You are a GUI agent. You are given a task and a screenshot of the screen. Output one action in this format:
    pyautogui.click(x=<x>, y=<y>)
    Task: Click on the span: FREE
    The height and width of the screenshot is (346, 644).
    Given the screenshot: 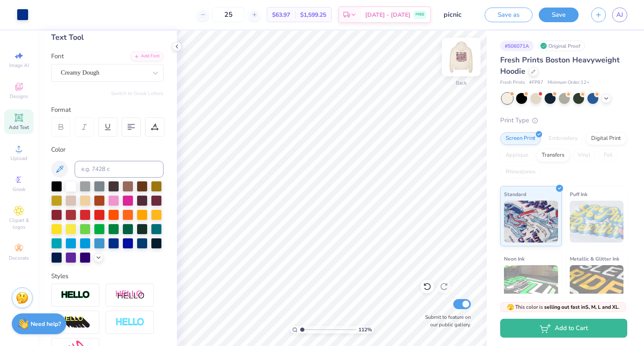 What is the action you would take?
    pyautogui.click(x=420, y=15)
    